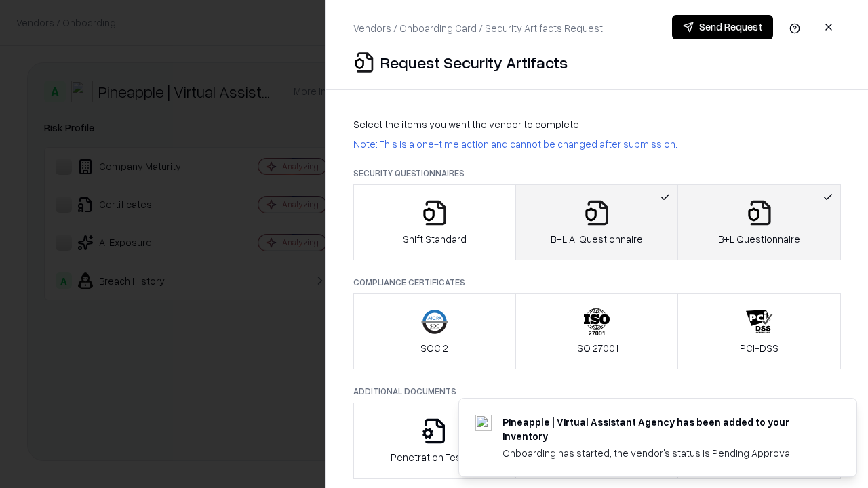 The width and height of the screenshot is (868, 488). What do you see at coordinates (434, 347) in the screenshot?
I see `p: SOC 2` at bounding box center [434, 347].